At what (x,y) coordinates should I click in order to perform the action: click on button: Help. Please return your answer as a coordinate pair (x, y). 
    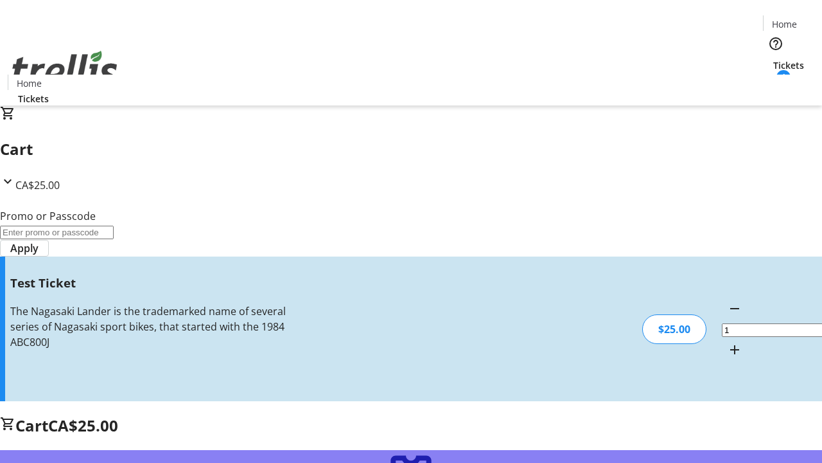
    Looking at the image, I should click on (776, 44).